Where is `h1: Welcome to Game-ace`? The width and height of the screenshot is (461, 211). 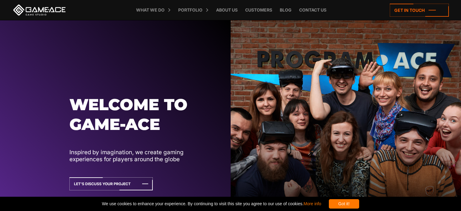
h1: Welcome to Game-ace is located at coordinates (141, 114).